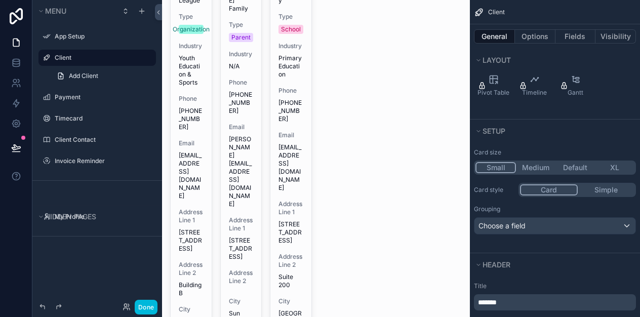  Describe the element at coordinates (576, 93) in the screenshot. I see `span: Gantt` at that location.